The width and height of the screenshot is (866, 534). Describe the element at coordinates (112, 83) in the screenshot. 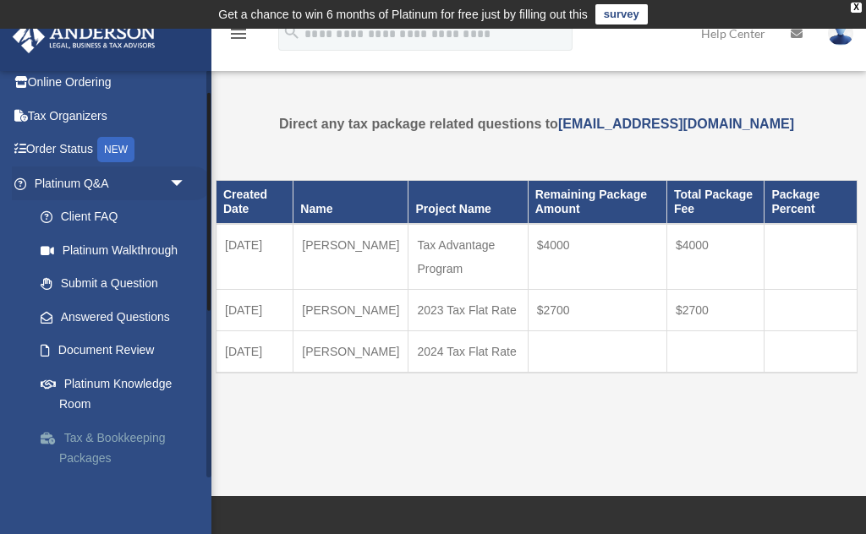

I see `a: Online Ordering` at that location.